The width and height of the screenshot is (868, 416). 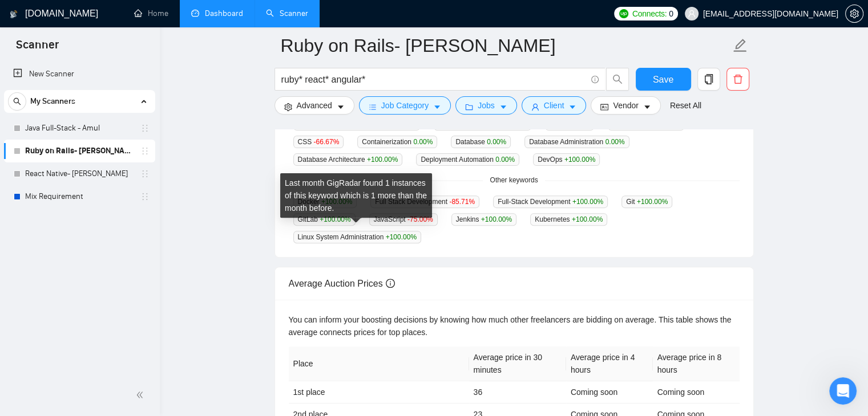 What do you see at coordinates (696, 364) in the screenshot?
I see `th: Average price in 8 hours` at bounding box center [696, 364].